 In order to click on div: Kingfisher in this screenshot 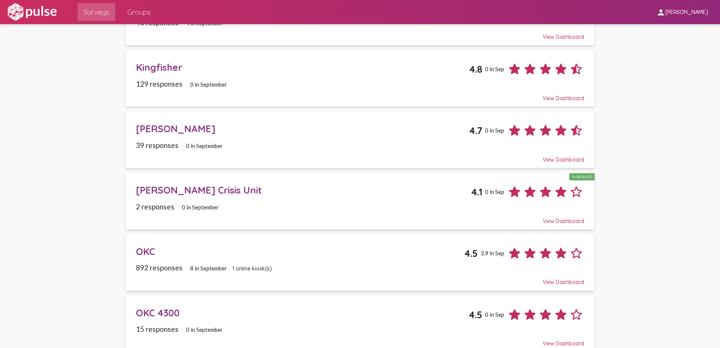, I will do `click(303, 67)`.